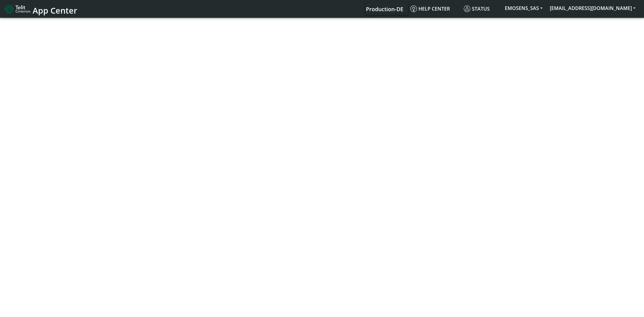 This screenshot has width=644, height=317. Describe the element at coordinates (414, 9) in the screenshot. I see `img: knowledge.svg` at that location.